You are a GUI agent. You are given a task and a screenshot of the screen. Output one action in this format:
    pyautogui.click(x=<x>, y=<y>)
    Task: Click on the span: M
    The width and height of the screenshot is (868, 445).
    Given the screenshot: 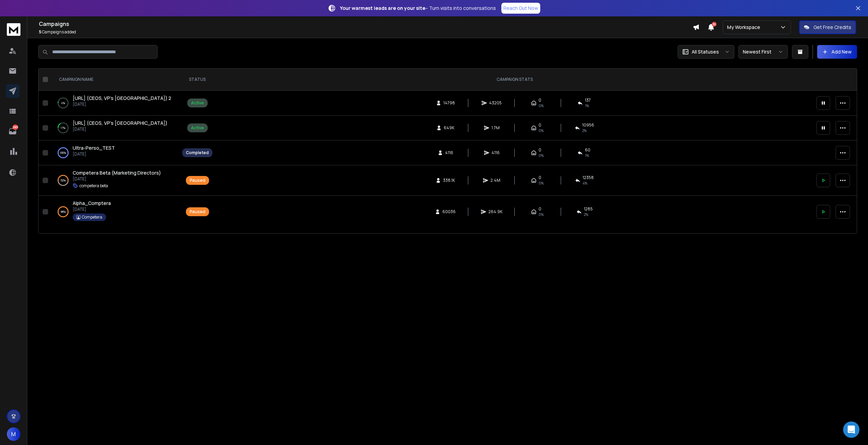 What is the action you would take?
    pyautogui.click(x=14, y=434)
    